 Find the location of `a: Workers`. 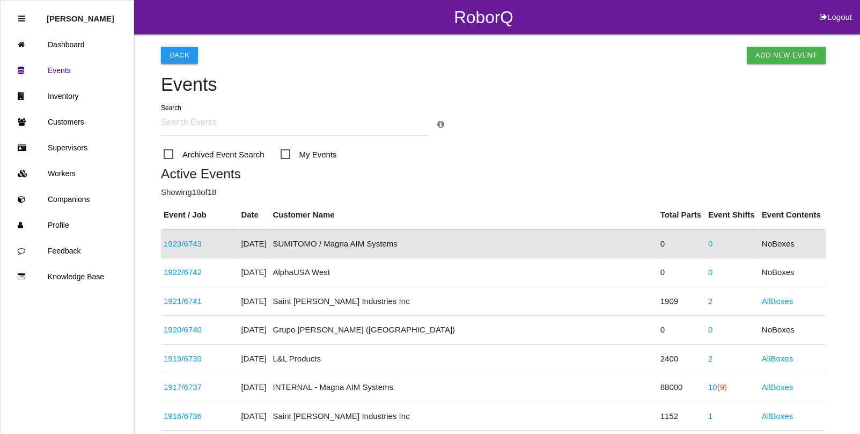

a: Workers is located at coordinates (67, 173).